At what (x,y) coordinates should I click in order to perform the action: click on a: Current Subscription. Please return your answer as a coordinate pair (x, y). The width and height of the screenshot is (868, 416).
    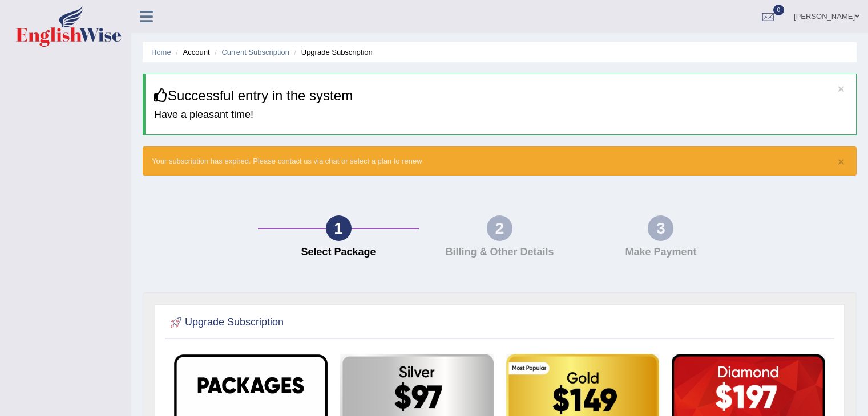
    Looking at the image, I should click on (255, 52).